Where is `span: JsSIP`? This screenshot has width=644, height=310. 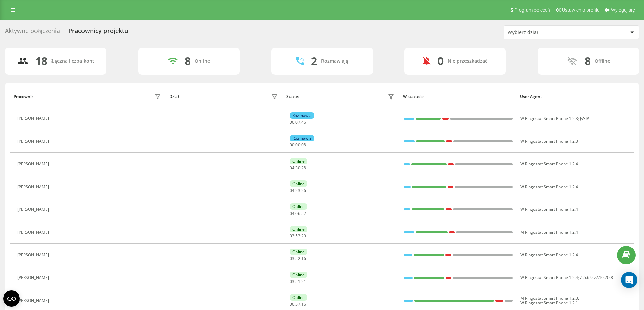
span: JsSIP is located at coordinates (584, 119).